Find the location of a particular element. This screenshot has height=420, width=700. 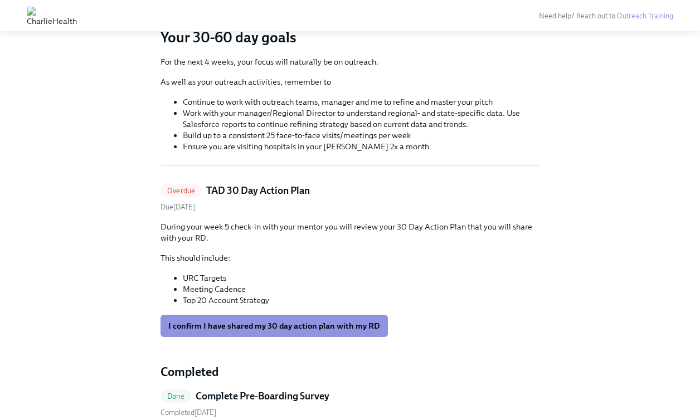

span: Need help? Reach out to is located at coordinates (606, 16).